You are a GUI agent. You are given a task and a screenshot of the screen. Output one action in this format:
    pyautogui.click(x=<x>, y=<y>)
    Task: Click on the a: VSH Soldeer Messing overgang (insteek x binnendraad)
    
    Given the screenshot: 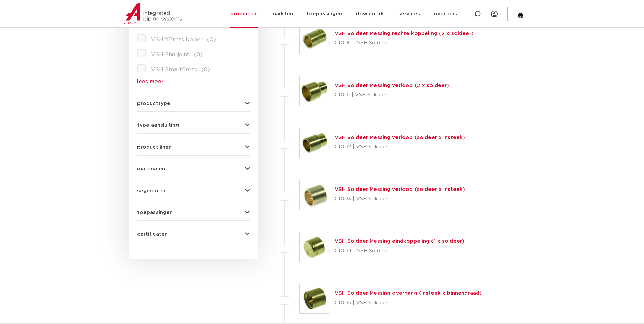 What is the action you would take?
    pyautogui.click(x=408, y=293)
    